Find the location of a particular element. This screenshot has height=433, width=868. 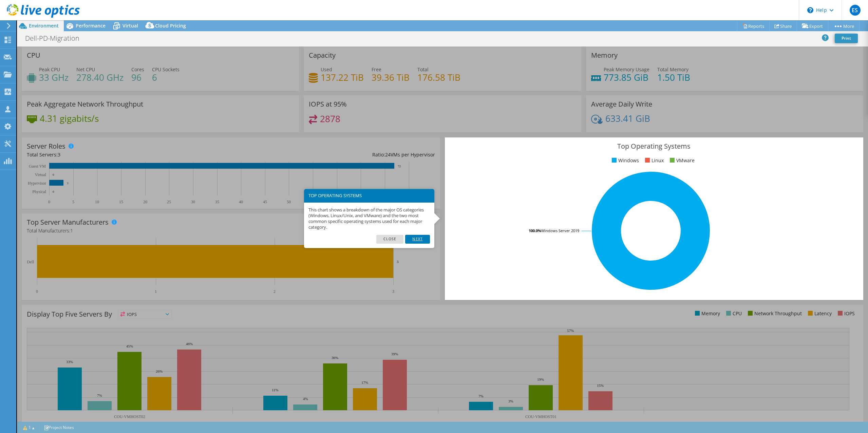

a: Print is located at coordinates (847, 38).